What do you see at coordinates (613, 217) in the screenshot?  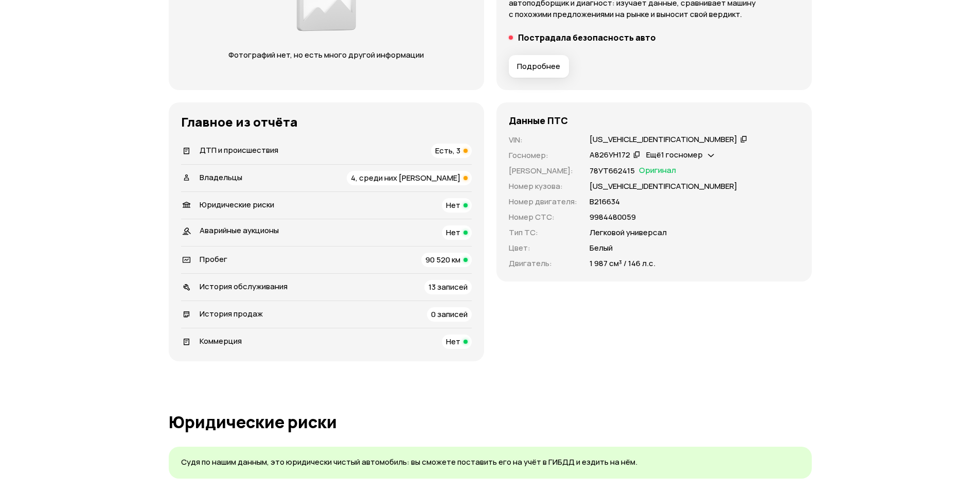 I see `p: 9984480059` at bounding box center [613, 217].